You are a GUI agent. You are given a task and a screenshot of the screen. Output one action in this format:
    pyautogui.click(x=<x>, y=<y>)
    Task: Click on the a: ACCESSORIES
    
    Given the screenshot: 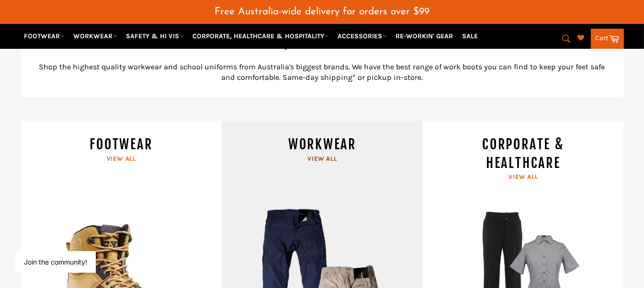 What is the action you would take?
    pyautogui.click(x=363, y=36)
    